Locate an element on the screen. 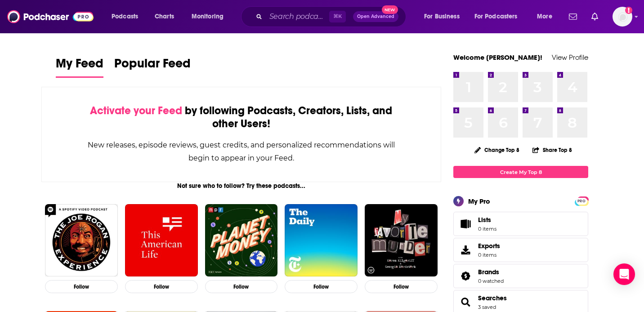 The height and width of the screenshot is (312, 644). span: New is located at coordinates (390, 9).